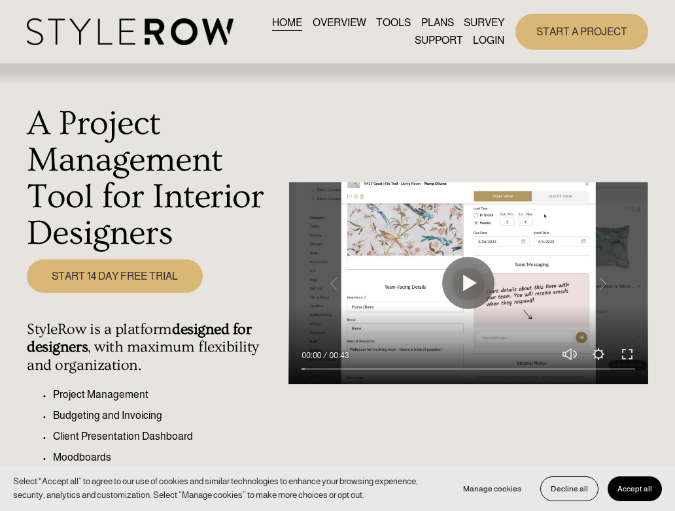 The height and width of the screenshot is (511, 675). I want to click on p: Moodboards, so click(167, 458).